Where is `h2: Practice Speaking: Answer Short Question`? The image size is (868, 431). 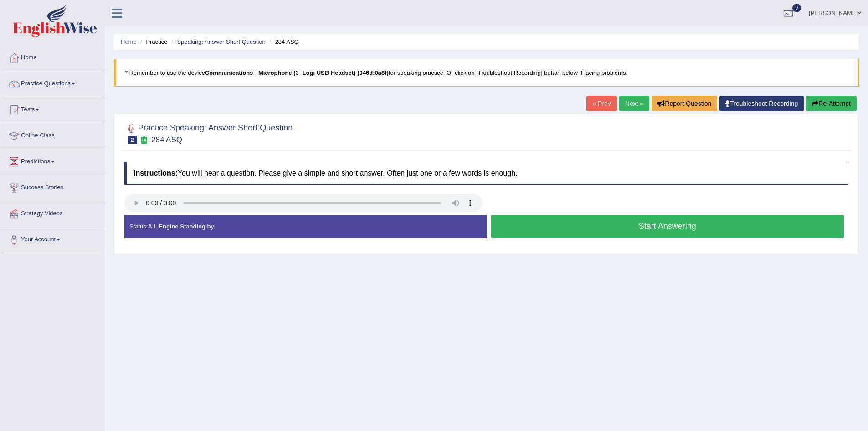 h2: Practice Speaking: Answer Short Question is located at coordinates (208, 133).